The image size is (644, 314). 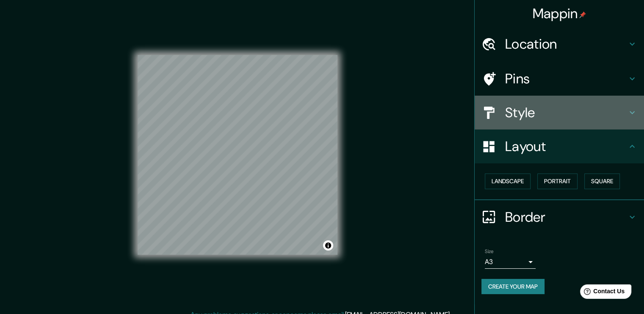 I want to click on button: Square, so click(x=602, y=181).